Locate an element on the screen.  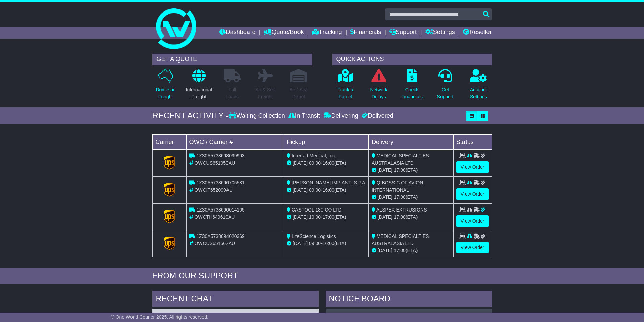
span: OWCTH649610AU is located at coordinates (214, 217).